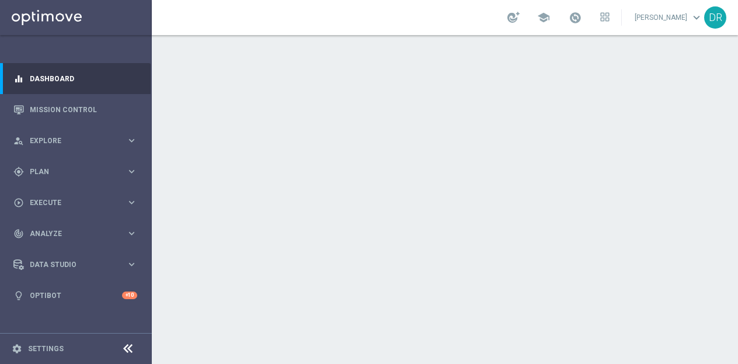  Describe the element at coordinates (75, 295) in the screenshot. I see `div: lightbulb Optibot +10` at that location.